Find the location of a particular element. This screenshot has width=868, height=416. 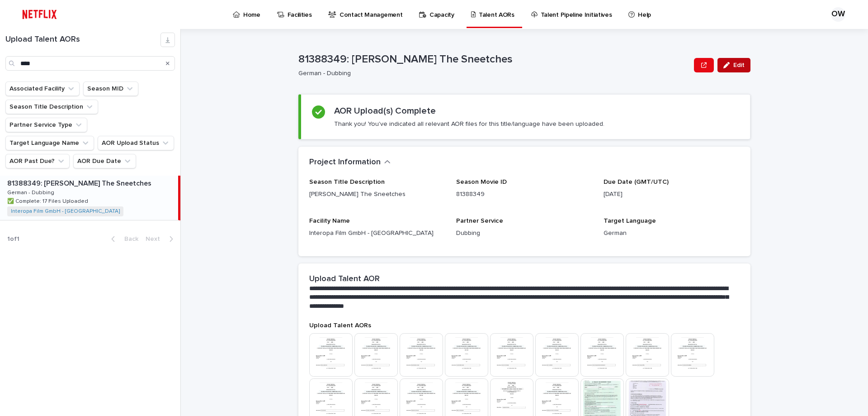

h1: Upload Talent AORs is located at coordinates (83, 40).